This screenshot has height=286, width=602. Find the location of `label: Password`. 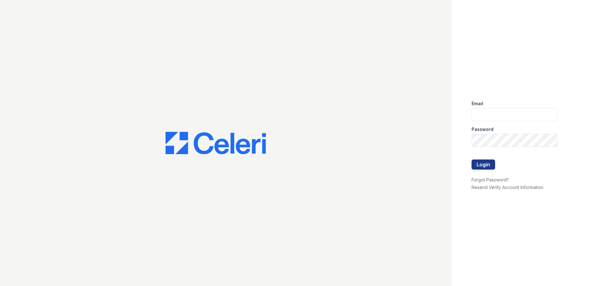

label: Password is located at coordinates (482, 129).